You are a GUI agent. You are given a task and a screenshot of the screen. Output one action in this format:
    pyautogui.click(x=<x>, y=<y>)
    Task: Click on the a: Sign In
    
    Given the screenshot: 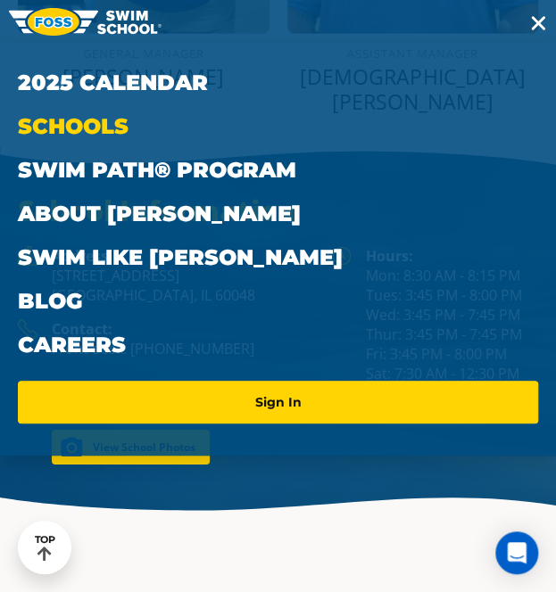 What is the action you would take?
    pyautogui.click(x=277, y=402)
    